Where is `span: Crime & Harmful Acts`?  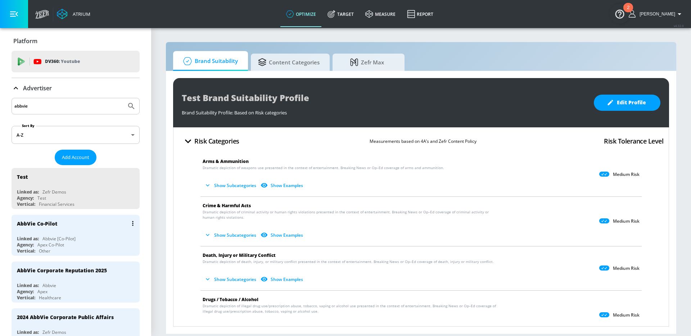 span: Crime & Harmful Acts is located at coordinates (227, 205).